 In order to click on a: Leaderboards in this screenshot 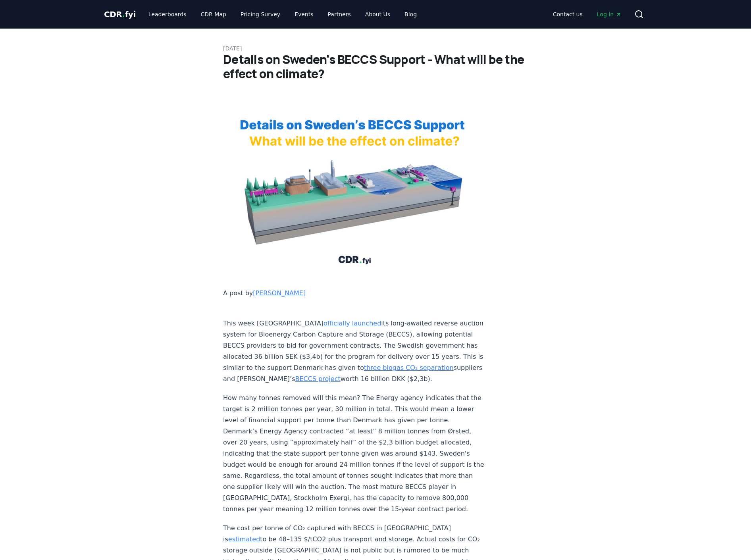, I will do `click(168, 14)`.